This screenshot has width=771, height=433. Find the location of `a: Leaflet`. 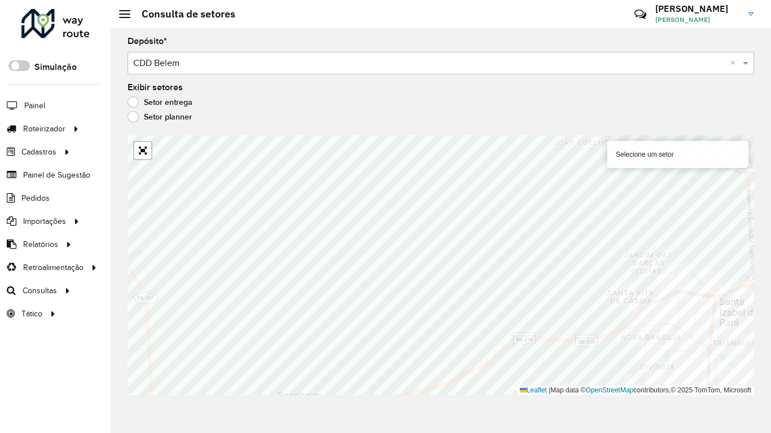

a: Leaflet is located at coordinates (533, 390).